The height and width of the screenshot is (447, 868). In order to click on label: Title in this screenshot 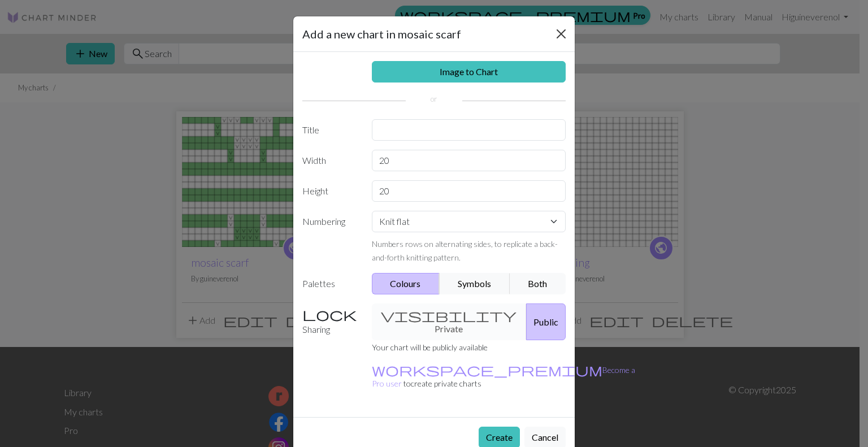, I will do `click(330, 130)`.